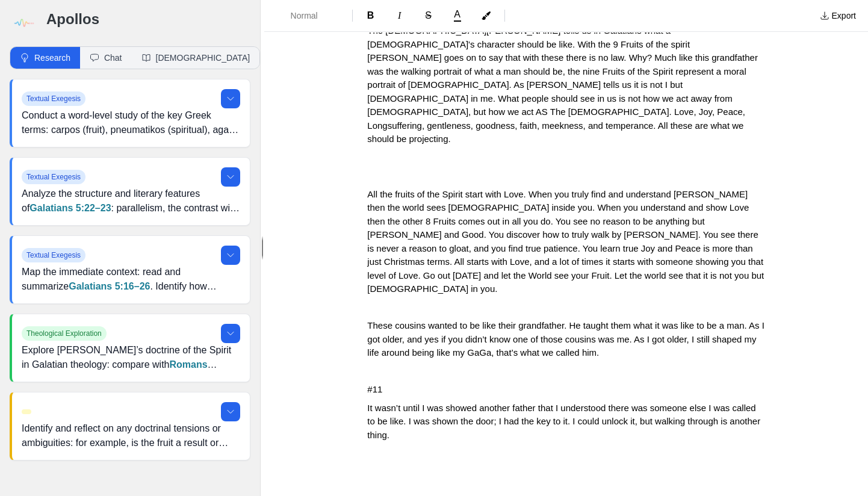 The height and width of the screenshot is (496, 868). What do you see at coordinates (130, 123) in the screenshot?
I see `p: Conduct a word‐level study of the key Greek terms: carpos (fruit), pneumatikos (spiritual), agape...` at bounding box center [130, 123].